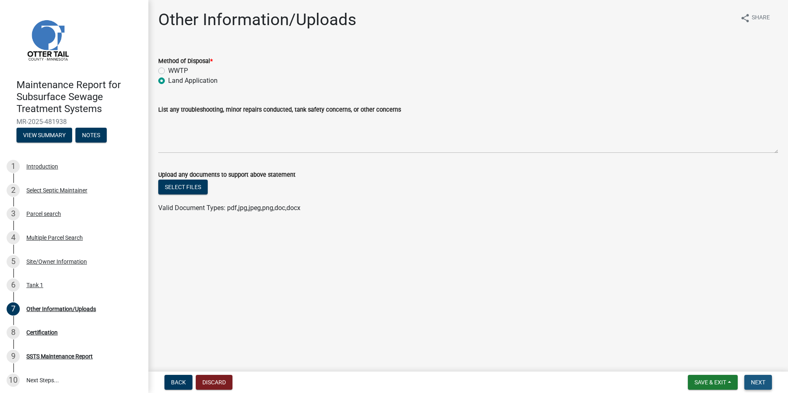  Describe the element at coordinates (42, 333) in the screenshot. I see `div: Certification` at that location.